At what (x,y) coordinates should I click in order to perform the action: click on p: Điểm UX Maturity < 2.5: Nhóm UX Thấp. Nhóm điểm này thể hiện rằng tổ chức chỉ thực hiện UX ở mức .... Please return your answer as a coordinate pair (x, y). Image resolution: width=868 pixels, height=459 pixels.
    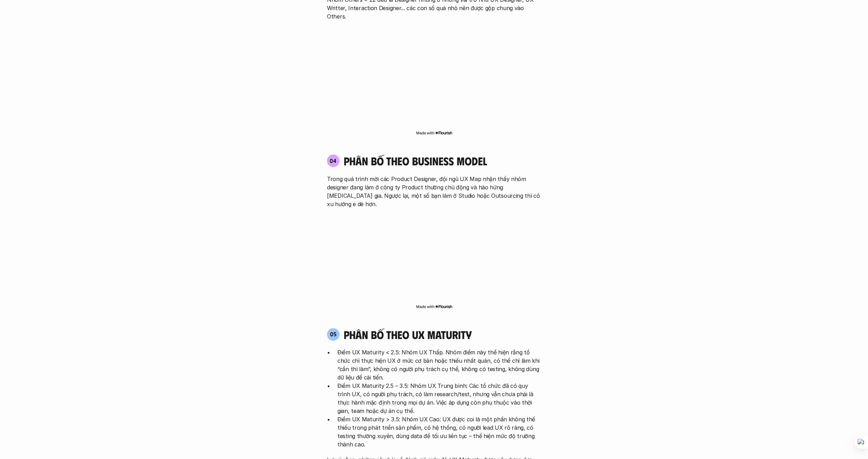
    Looking at the image, I should click on (439, 365).